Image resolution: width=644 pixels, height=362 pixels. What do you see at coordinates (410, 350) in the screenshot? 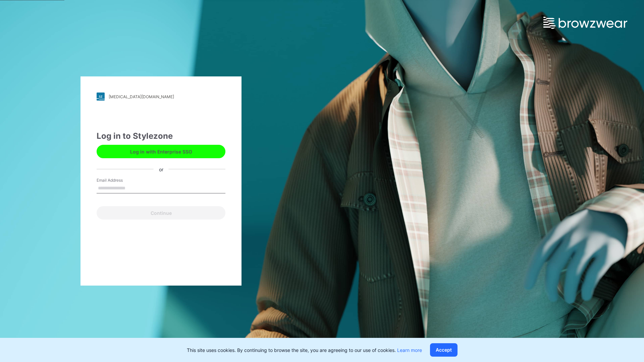
I see `a: Learn more` at bounding box center [410, 350].